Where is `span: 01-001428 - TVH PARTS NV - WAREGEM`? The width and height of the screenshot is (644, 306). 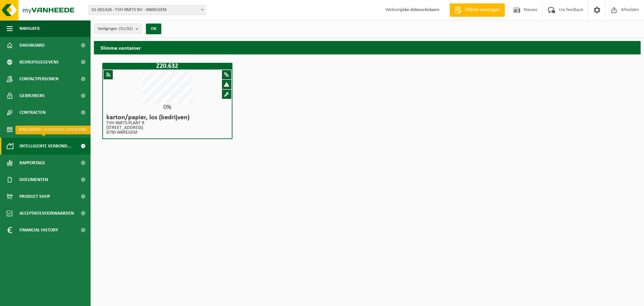 span: 01-001428 - TVH PARTS NV - WAREGEM is located at coordinates (147, 10).